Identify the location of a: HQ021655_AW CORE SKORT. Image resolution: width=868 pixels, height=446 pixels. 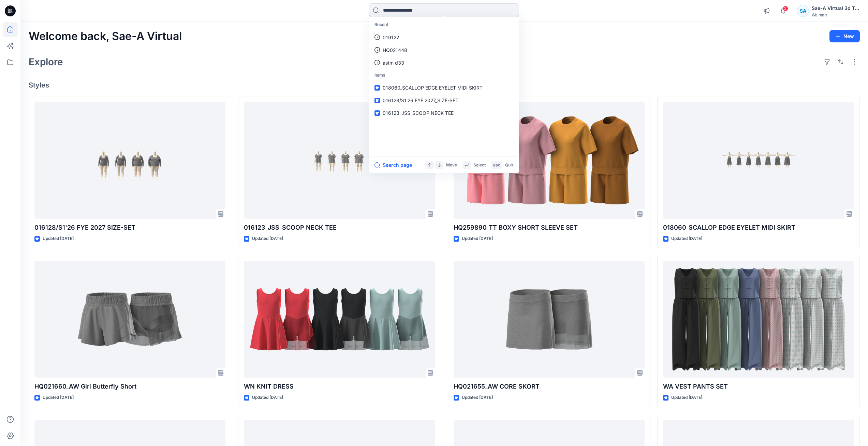
(549, 319).